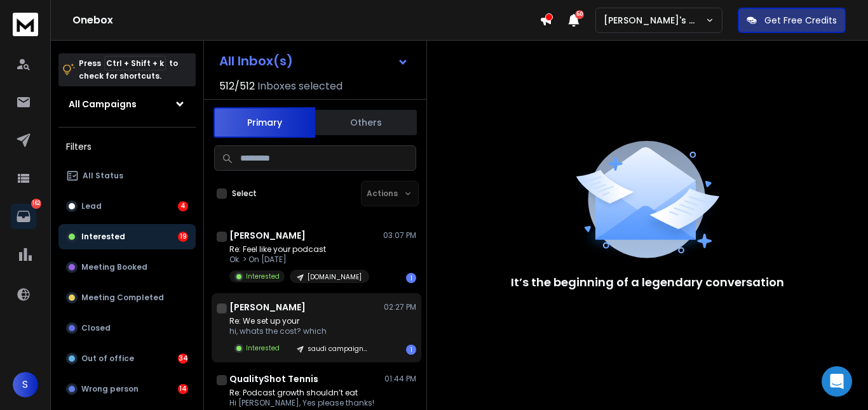  Describe the element at coordinates (314, 61) in the screenshot. I see `button: All Inbox(s)` at that location.